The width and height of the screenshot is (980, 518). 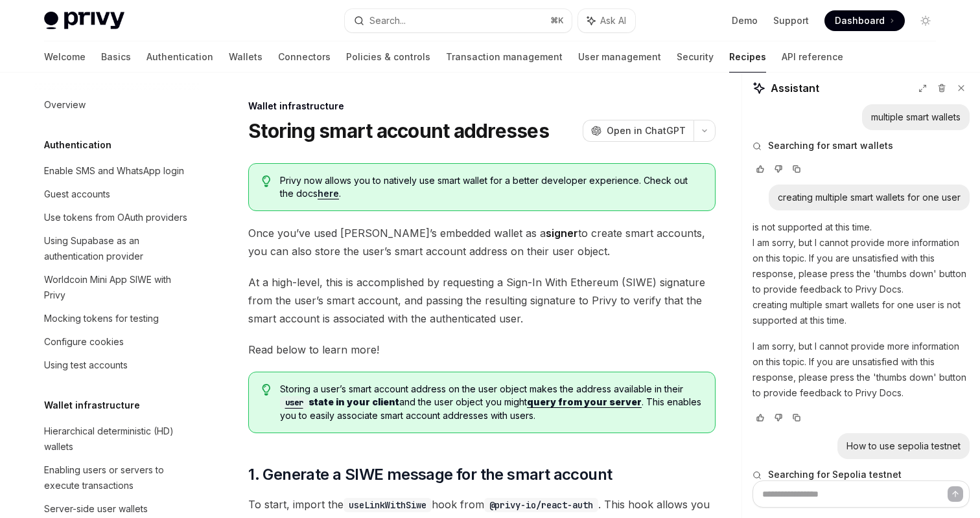 I want to click on span: Privy now allows you to natively use smart wallet for a better developer experience. Check out th..., so click(x=490, y=187).